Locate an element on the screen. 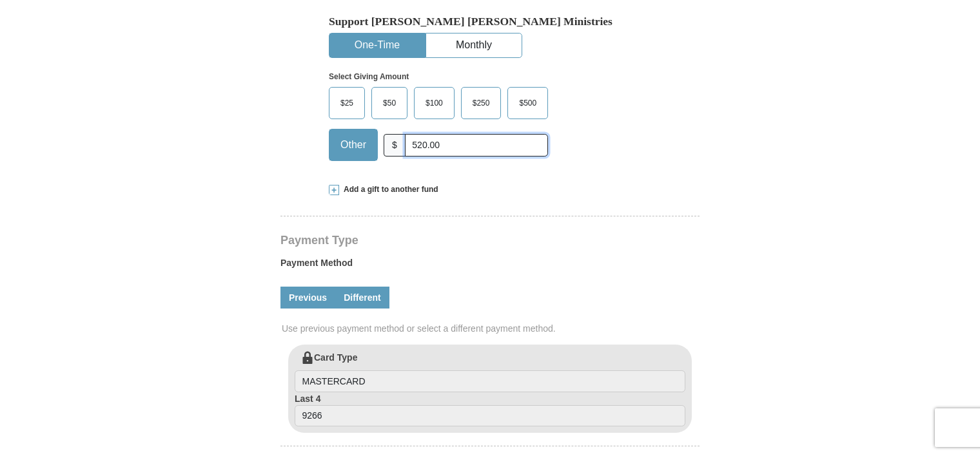 Image resolution: width=980 pixels, height=456 pixels. h4: Payment Type is located at coordinates (490, 240).